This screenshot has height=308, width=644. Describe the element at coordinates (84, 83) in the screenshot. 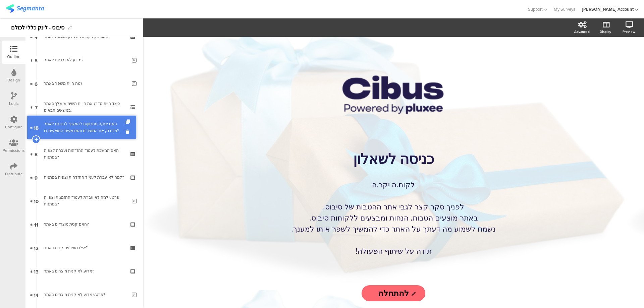

I see `a: 6 מה היית משפר באתר?` at that location.